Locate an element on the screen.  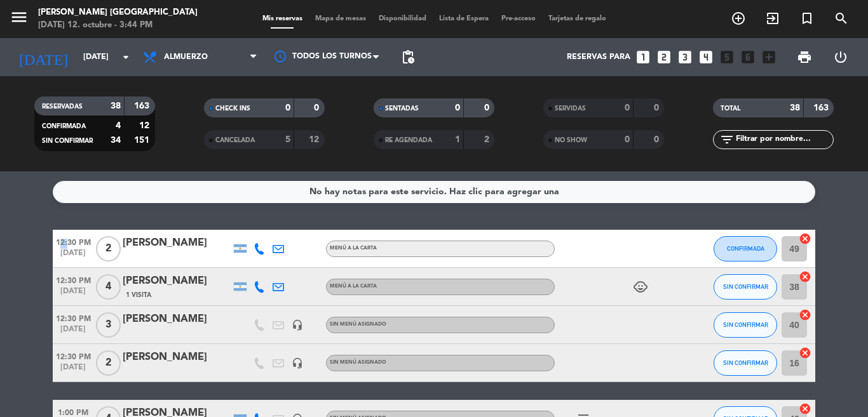
span: RESERVADAS is located at coordinates (62, 107).